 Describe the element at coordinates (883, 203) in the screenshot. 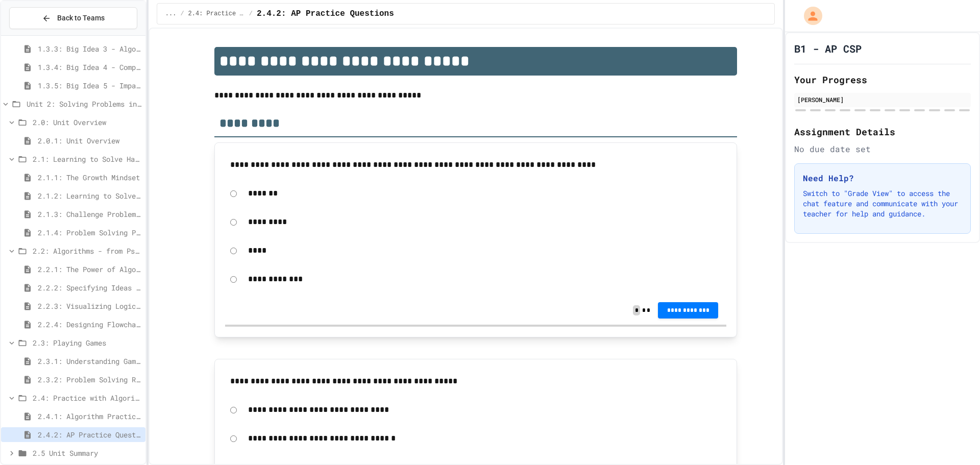

I see `p: Switch to "Grade View" to access the chat feature and communicate with your teacher for help and ...` at that location.